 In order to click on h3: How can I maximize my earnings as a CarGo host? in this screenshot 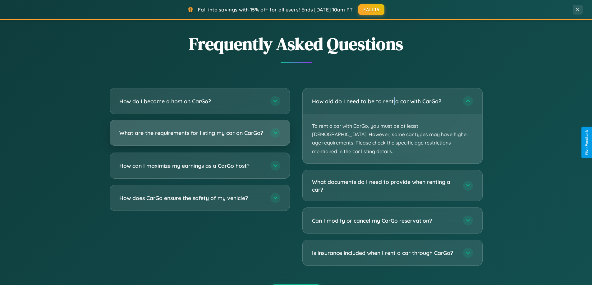, I will do `click(192, 166)`.